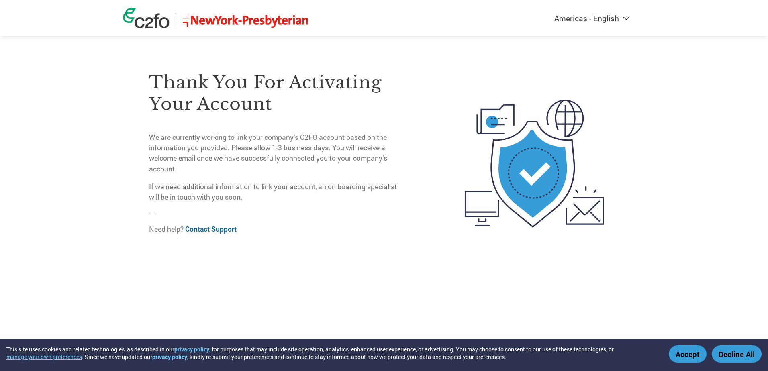 The width and height of the screenshot is (768, 371). What do you see at coordinates (276, 93) in the screenshot?
I see `h3: Thank you for activating your account` at bounding box center [276, 93].